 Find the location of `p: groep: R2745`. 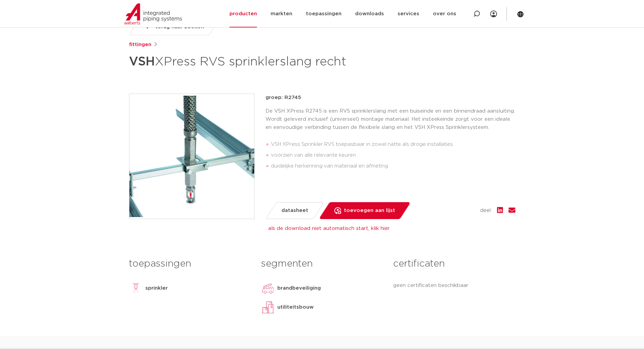

p: groep: R2745 is located at coordinates (390, 98).